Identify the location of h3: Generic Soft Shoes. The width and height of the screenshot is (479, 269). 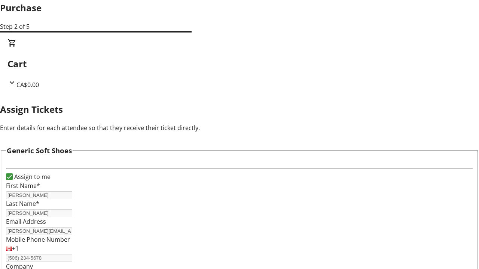
(39, 151).